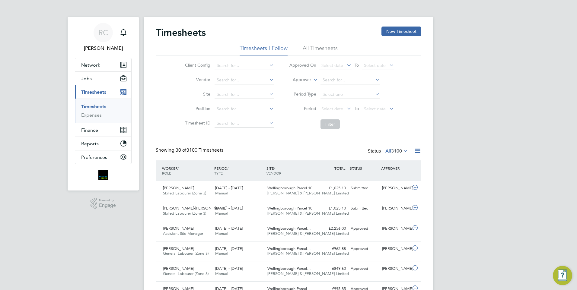  Describe the element at coordinates (90, 130) in the screenshot. I see `span: Finance` at that location.